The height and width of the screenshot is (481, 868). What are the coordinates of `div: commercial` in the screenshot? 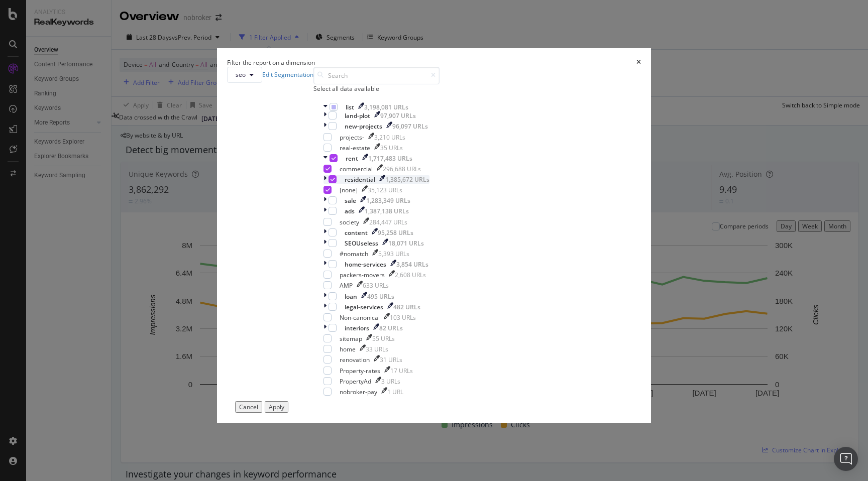 It's located at (356, 169).